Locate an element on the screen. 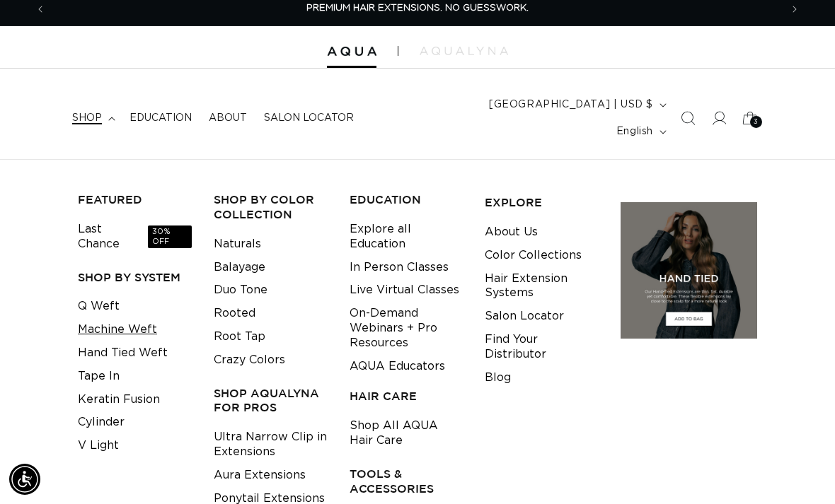 The height and width of the screenshot is (504, 835). a: In Person Classes is located at coordinates (399, 267).